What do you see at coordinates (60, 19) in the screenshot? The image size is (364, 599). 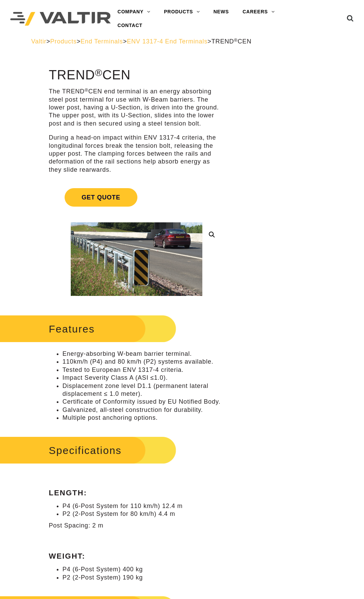 I see `img: Valtir` at bounding box center [60, 19].